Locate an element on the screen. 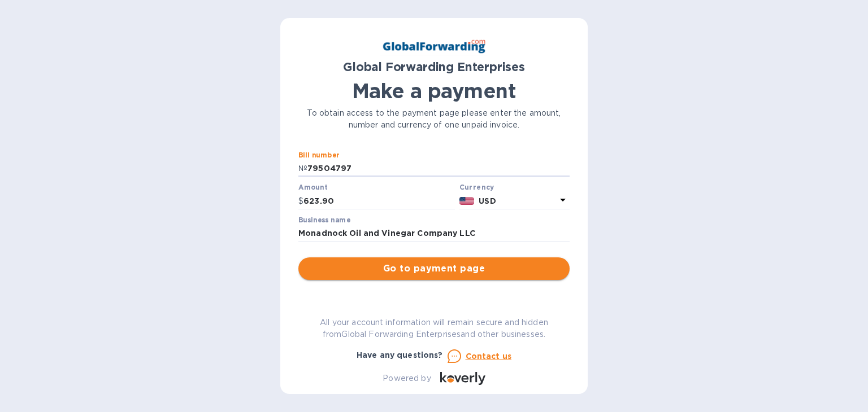 The height and width of the screenshot is (412, 868). b: USD is located at coordinates (487, 201).